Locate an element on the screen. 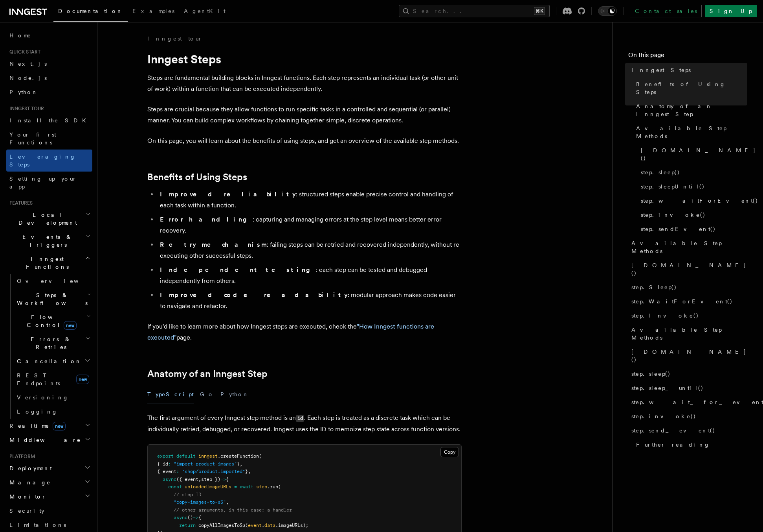  li: : each step can be tested and debugged independently from others. is located at coordinates (310, 275).